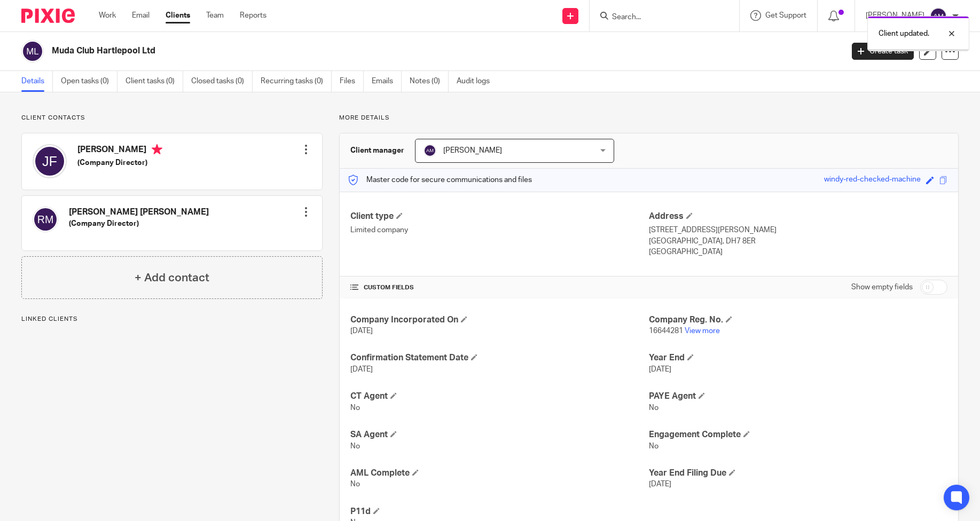 This screenshot has height=521, width=980. I want to click on a: Files, so click(352, 81).